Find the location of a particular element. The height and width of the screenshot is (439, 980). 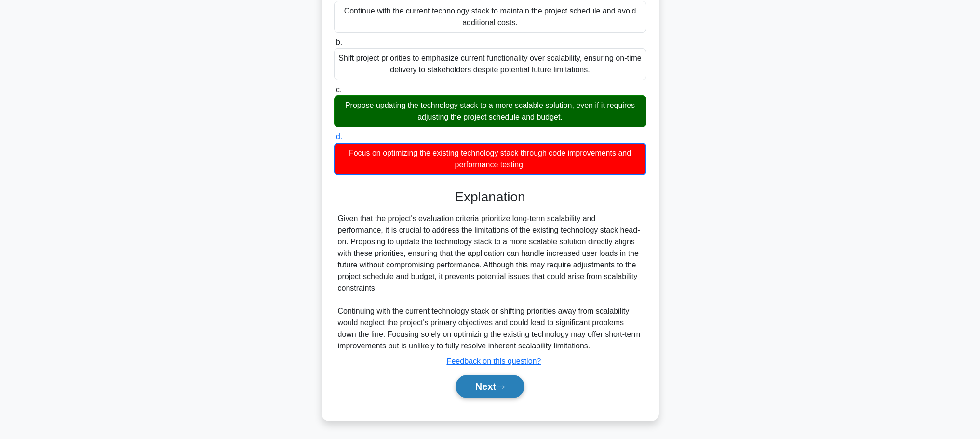

span: c. is located at coordinates (339, 89).